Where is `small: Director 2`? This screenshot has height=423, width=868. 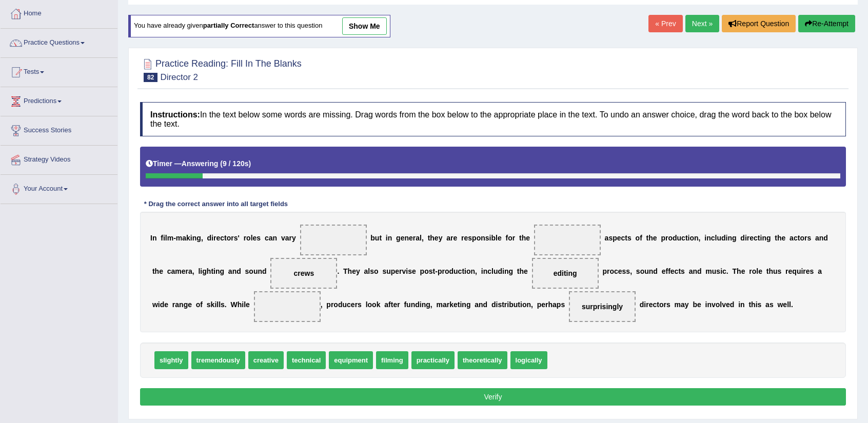 small: Director 2 is located at coordinates (179, 77).